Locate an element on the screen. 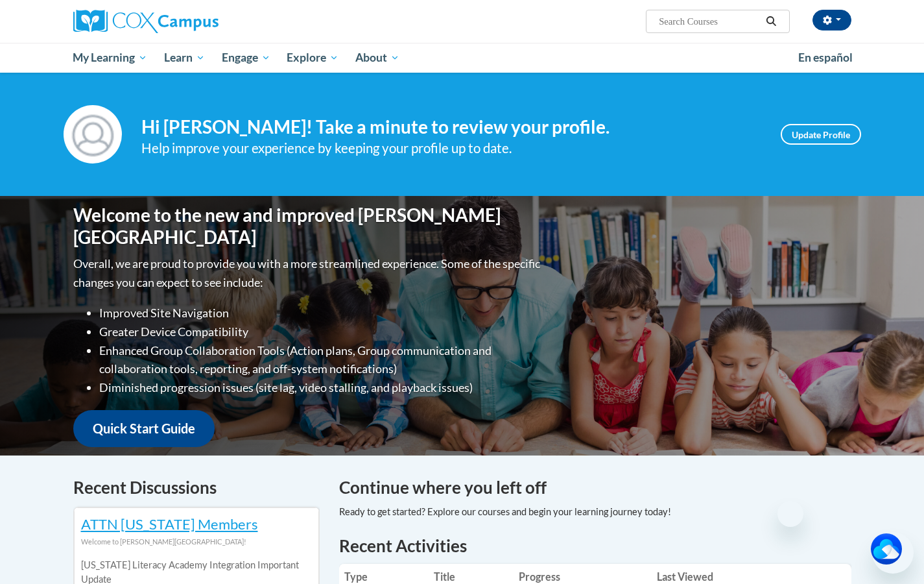 The width and height of the screenshot is (924, 584). a: Explore is located at coordinates (312, 58).